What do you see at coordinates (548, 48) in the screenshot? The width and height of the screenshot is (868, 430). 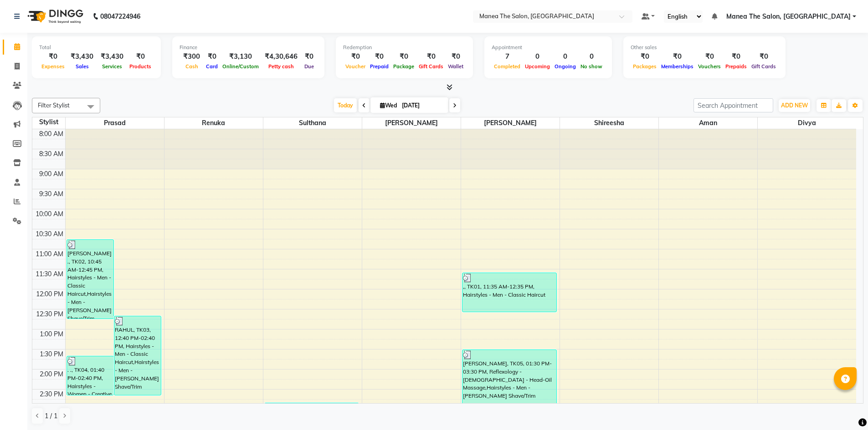 I see `div: Appointment` at bounding box center [548, 48].